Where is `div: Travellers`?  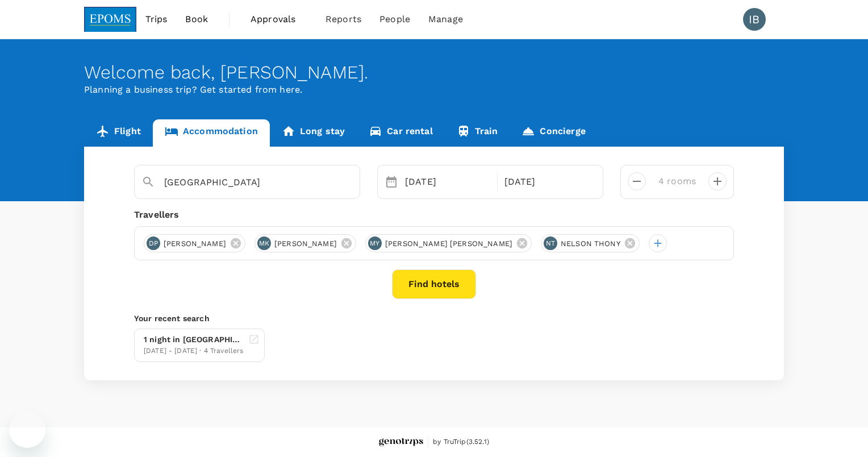
div: Travellers is located at coordinates (434, 215).